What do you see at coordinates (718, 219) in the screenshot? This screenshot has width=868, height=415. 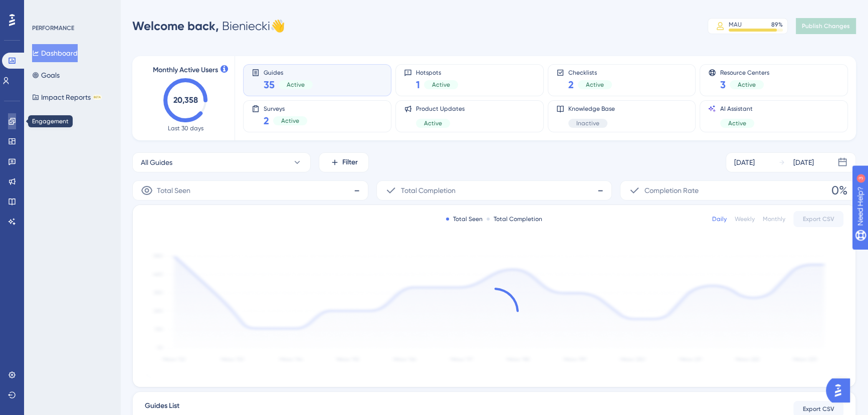 I see `div: Daily` at bounding box center [718, 219].